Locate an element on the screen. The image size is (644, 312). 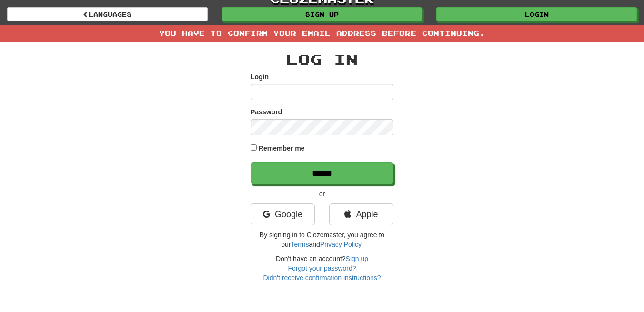
a: Didn't receive confirmation instructions? is located at coordinates (322, 278).